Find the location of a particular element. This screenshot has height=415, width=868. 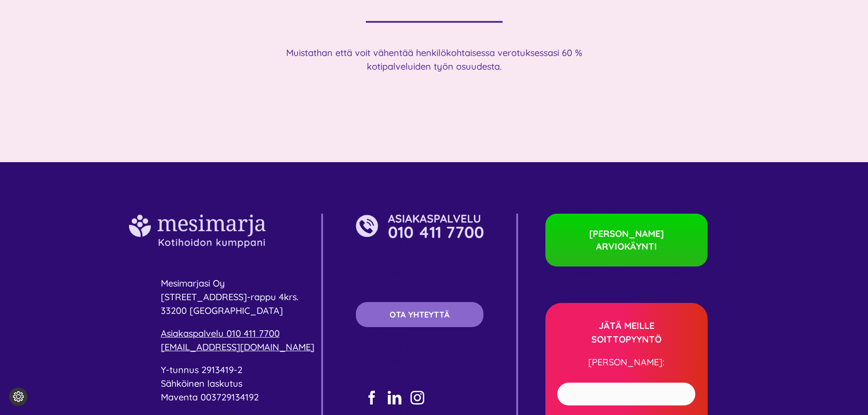

a: facebook is located at coordinates (372, 398).